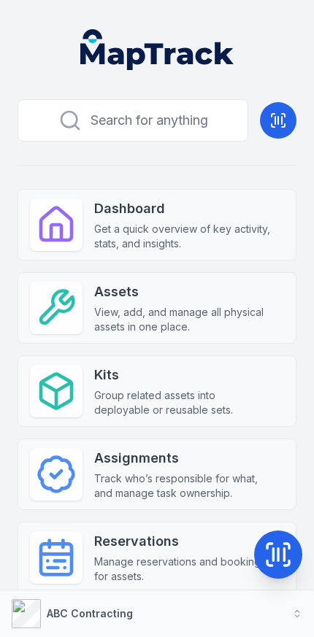  What do you see at coordinates (183, 319) in the screenshot?
I see `span: View, add, and manage all physical assets in one place.` at bounding box center [183, 319].